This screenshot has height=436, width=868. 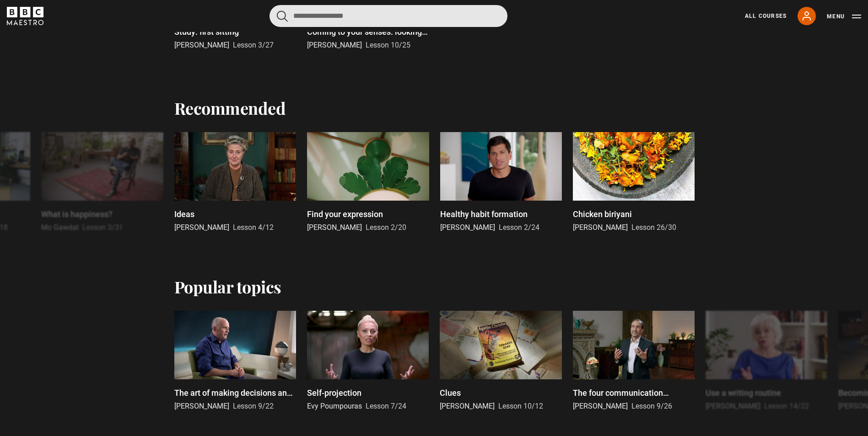 What do you see at coordinates (386, 406) in the screenshot?
I see `span: Lesson 7/24` at bounding box center [386, 406].